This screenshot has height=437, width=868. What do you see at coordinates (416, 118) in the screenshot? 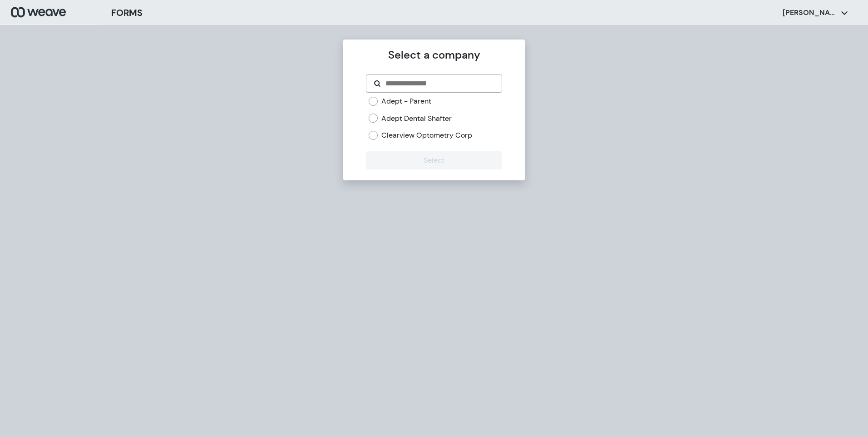
I see `label: Adept Dental Shafter` at bounding box center [416, 118].